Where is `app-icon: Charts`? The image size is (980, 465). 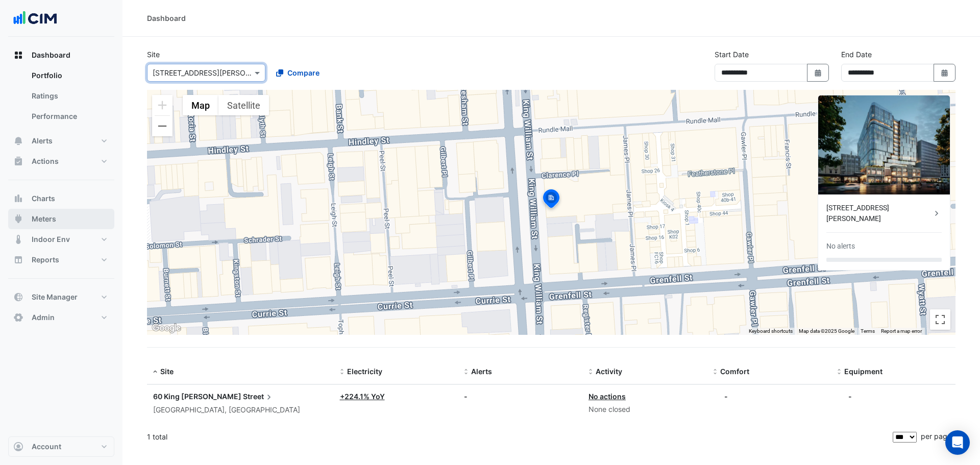 app-icon: Charts is located at coordinates (19, 199).